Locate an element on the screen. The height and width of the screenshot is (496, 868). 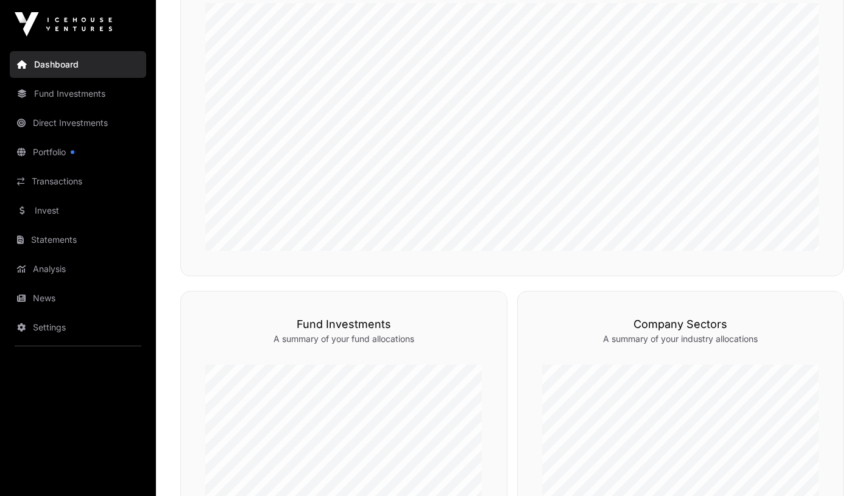
img: Icehouse Ventures Logo is located at coordinates (63, 25).